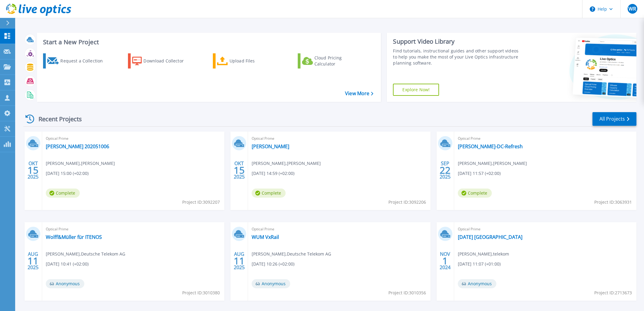 The height and width of the screenshot is (311, 644). What do you see at coordinates (254, 61) in the screenshot?
I see `div: Upload Files` at bounding box center [254, 61].